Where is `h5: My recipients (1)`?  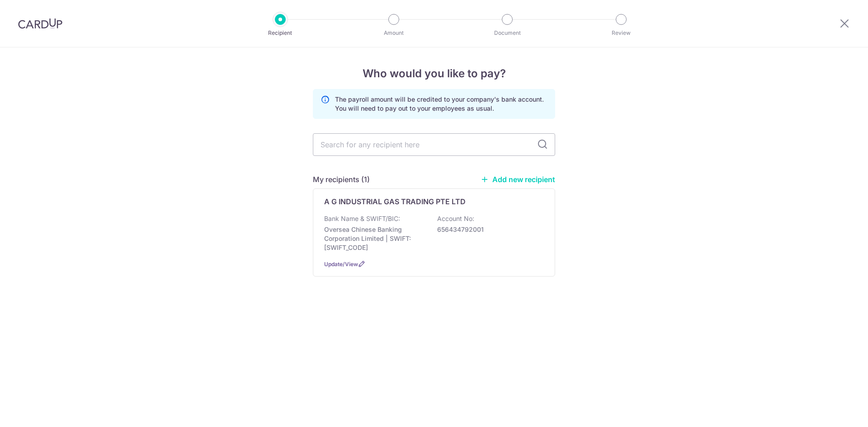 h5: My recipients (1) is located at coordinates (342, 180).